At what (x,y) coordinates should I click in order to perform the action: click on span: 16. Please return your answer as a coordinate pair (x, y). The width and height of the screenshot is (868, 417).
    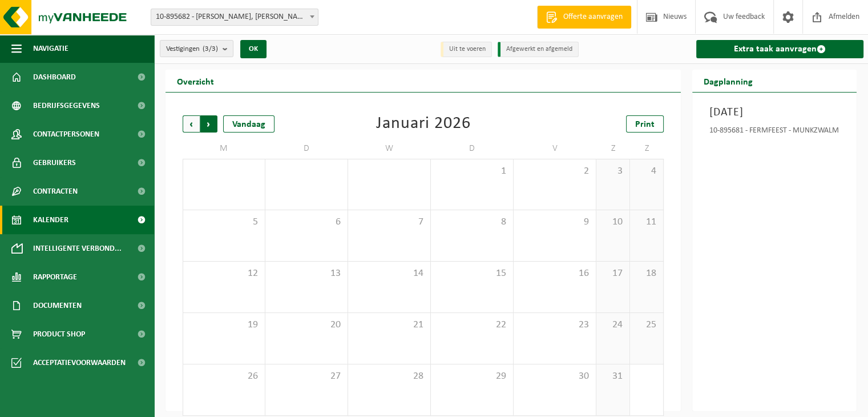
    Looking at the image, I should click on (555, 273).